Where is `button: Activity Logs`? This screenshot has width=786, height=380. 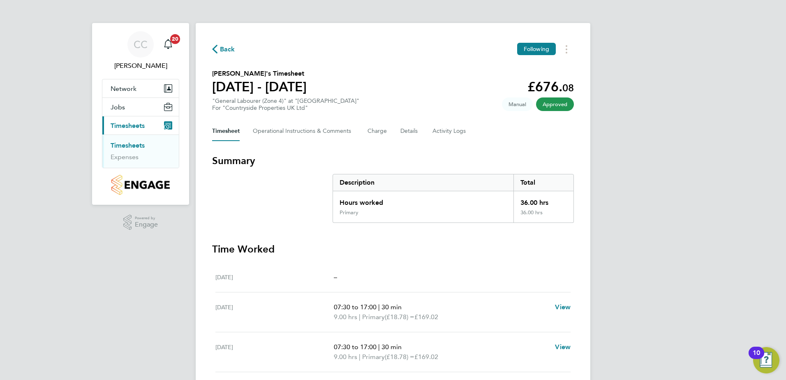
button: Activity Logs is located at coordinates (449, 131).